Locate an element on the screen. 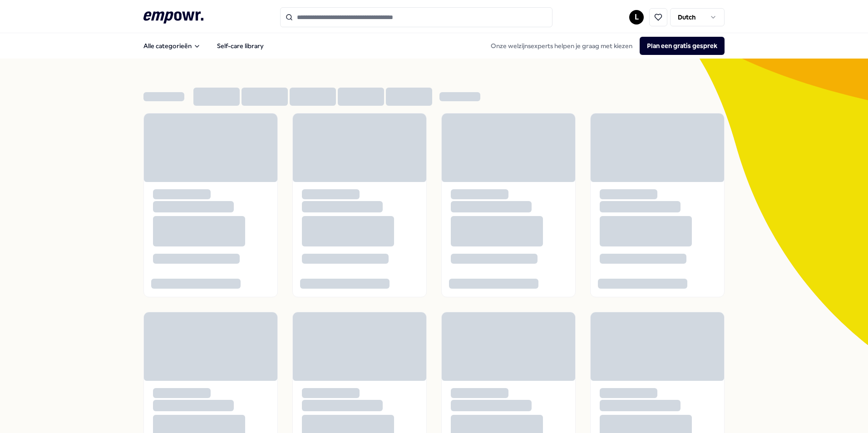  button: L is located at coordinates (636, 17).